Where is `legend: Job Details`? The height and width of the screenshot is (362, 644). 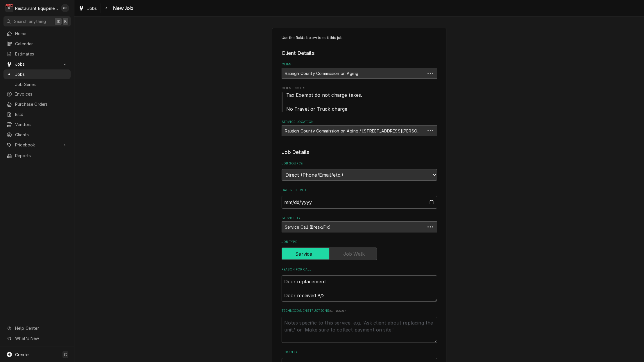 legend: Job Details is located at coordinates (359, 152).